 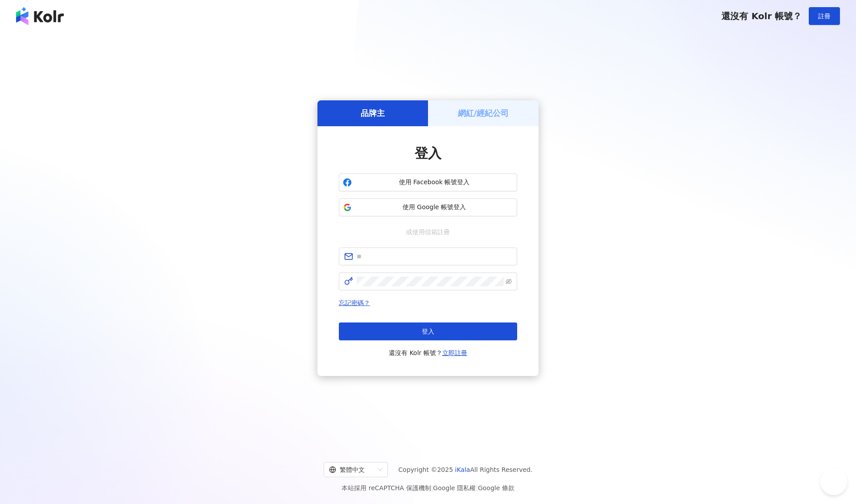 I want to click on span: 使用 Google 帳號登入, so click(x=434, y=207).